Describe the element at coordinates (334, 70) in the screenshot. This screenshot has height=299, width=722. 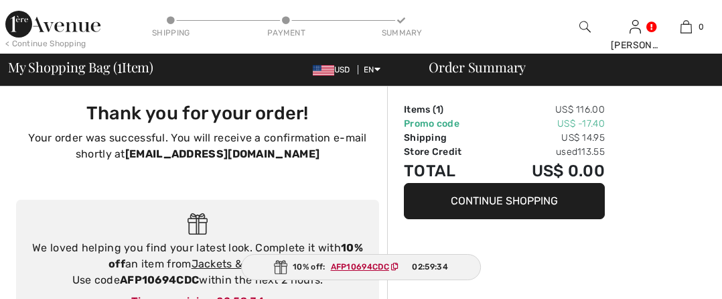
I see `span: USD` at that location.